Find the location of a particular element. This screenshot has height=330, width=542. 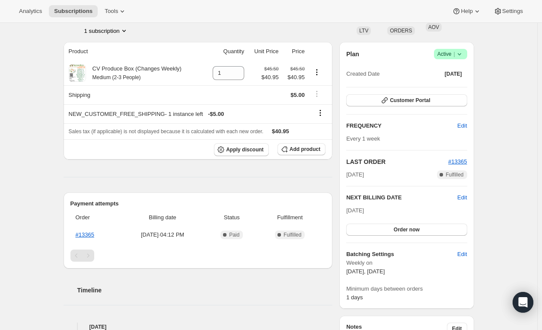

div: NEW_CUSTOMER_FREE_SHIPPING - 1 instance left is located at coordinates (187, 114).